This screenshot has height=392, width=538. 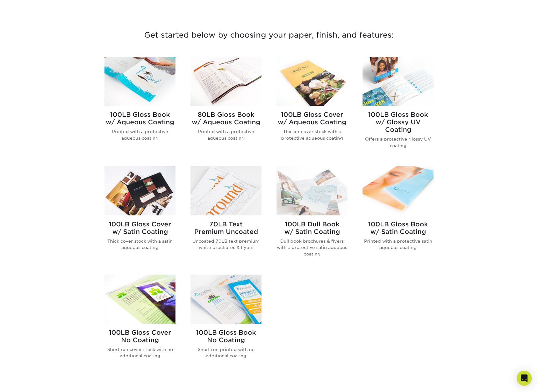 I want to click on a: 80LB Gloss Book<br/>w/ Aqueous Coating Brochures & Flyers 80LB Gloss Bookw/ Aqueous Coating Print..., so click(x=226, y=108).